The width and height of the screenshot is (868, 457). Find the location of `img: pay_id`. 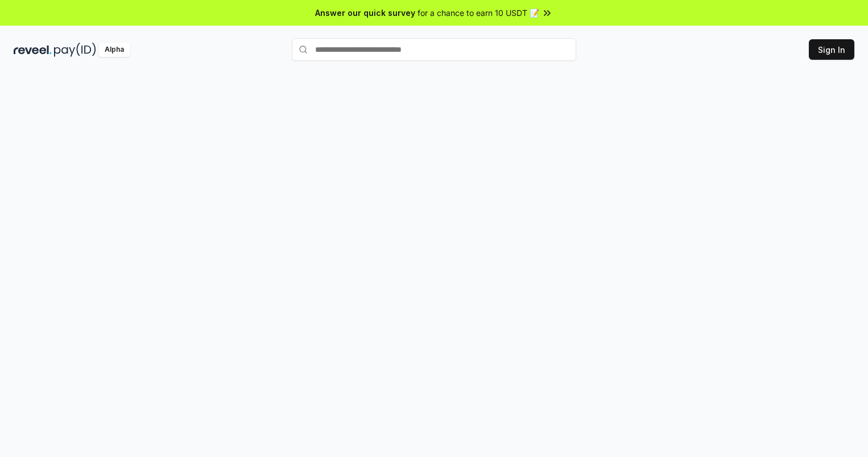

img: pay_id is located at coordinates (75, 49).